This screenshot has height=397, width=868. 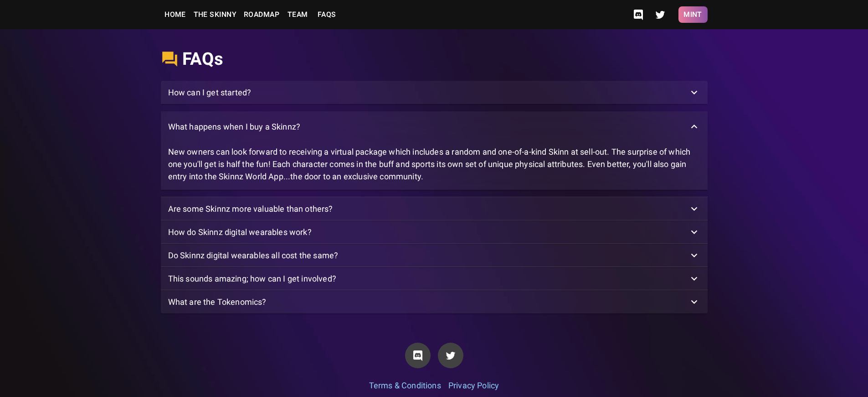 I want to click on p: What happens when I buy a Skinnz?, so click(x=234, y=126).